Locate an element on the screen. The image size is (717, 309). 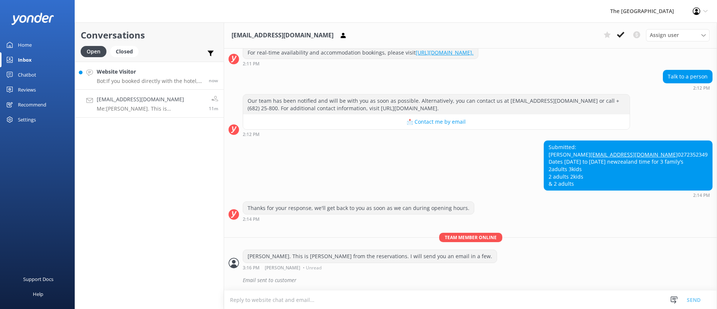
div: Thanks for your response, we'll get back to you as soon as we can during opening hours. is located at coordinates (358, 208).